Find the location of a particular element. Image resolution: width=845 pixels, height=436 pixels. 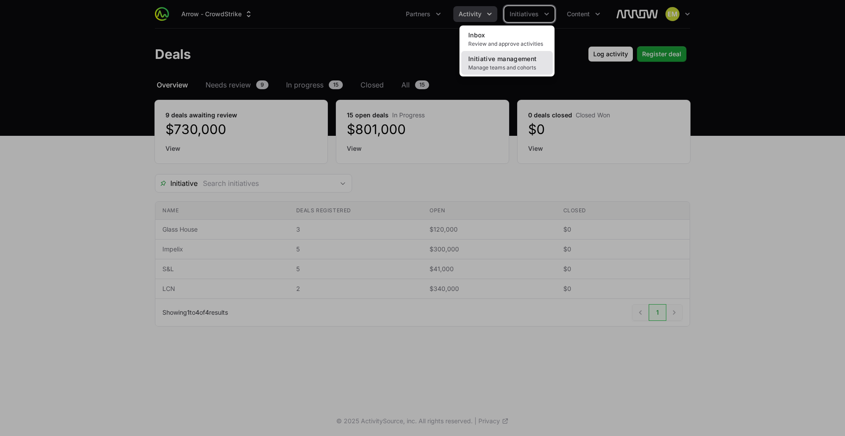

div: Main navigation is located at coordinates (387, 14).